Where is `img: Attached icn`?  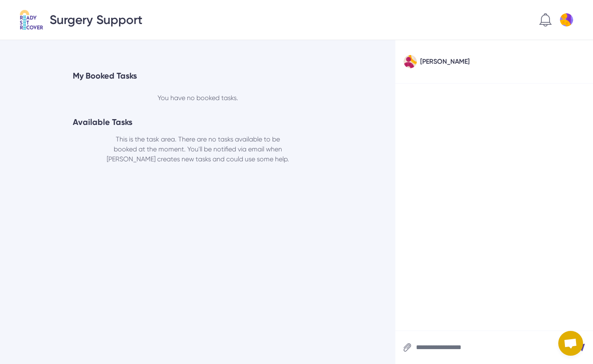
img: Attached icn is located at coordinates (408, 347).